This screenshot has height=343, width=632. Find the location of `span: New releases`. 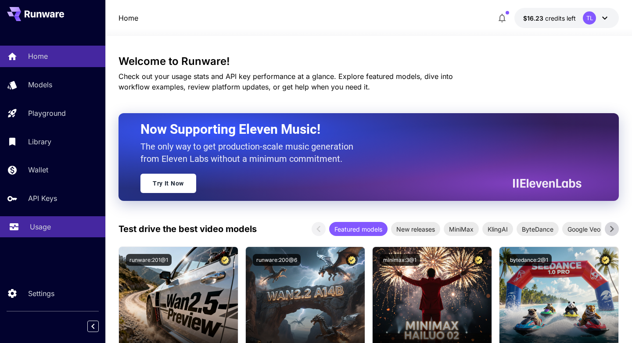

span: New releases is located at coordinates (415, 229).